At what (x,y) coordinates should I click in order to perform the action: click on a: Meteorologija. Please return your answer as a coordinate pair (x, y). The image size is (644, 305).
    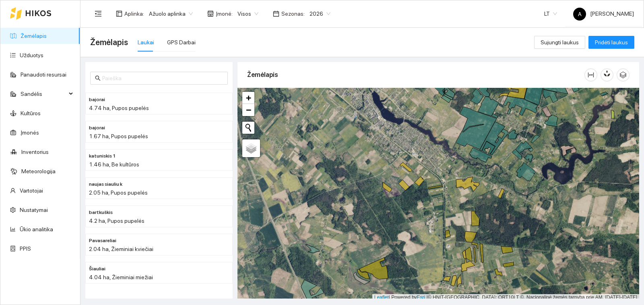
    Looking at the image, I should click on (38, 171).